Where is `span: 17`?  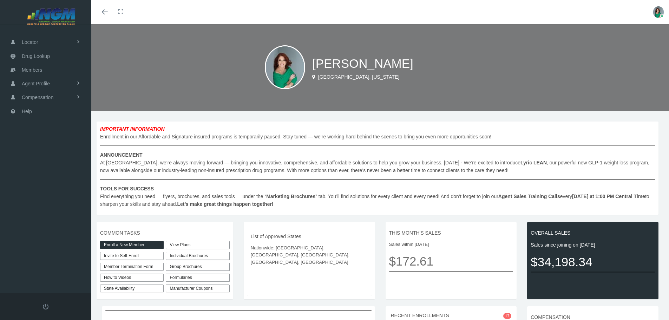
span: 17 is located at coordinates (507, 316).